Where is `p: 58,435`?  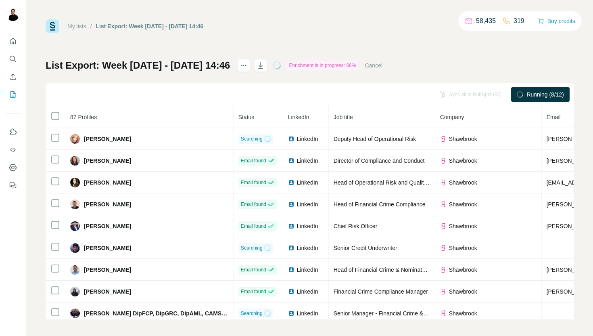 p: 58,435 is located at coordinates (486, 21).